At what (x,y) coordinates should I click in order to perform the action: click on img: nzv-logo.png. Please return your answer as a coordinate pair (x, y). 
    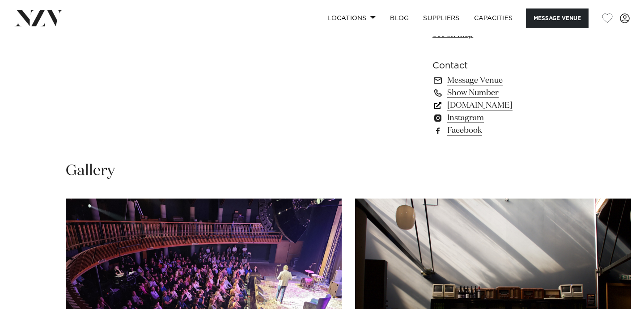
    Looking at the image, I should click on (38, 18).